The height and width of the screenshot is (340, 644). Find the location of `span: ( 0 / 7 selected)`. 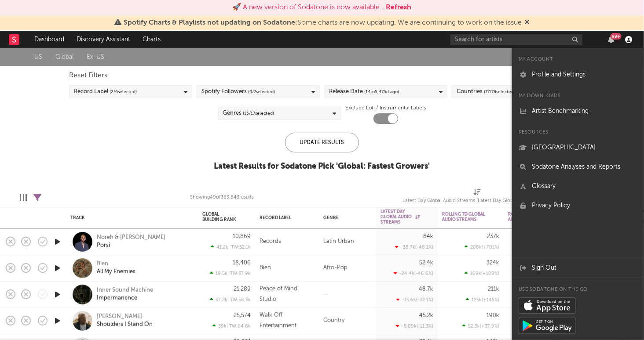

span: ( 0 / 7 selected) is located at coordinates (261, 92).